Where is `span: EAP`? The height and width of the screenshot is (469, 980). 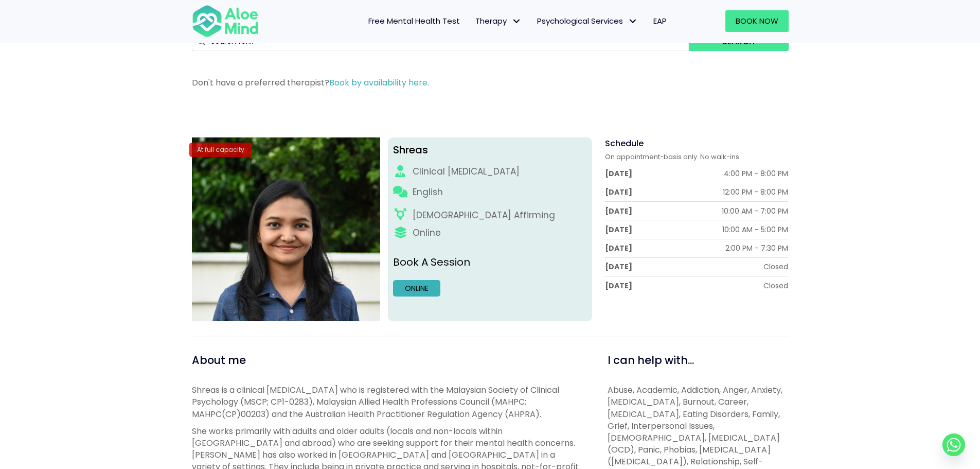
span: EAP is located at coordinates (660, 21).